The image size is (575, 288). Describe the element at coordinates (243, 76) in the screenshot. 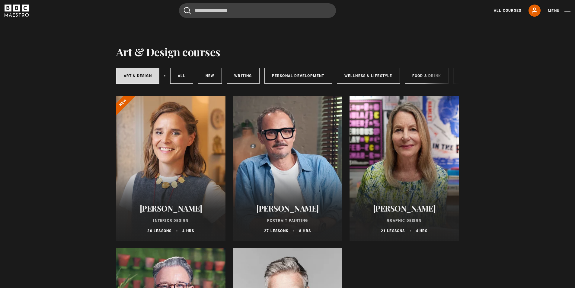

I see `a: Writing` at that location.